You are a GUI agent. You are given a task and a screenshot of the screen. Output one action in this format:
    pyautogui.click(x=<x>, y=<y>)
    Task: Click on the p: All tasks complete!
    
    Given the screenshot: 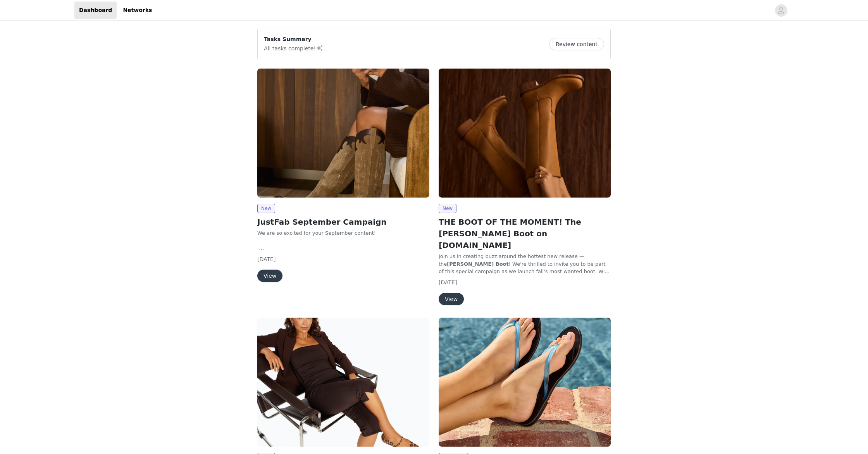 What is the action you would take?
    pyautogui.click(x=294, y=48)
    